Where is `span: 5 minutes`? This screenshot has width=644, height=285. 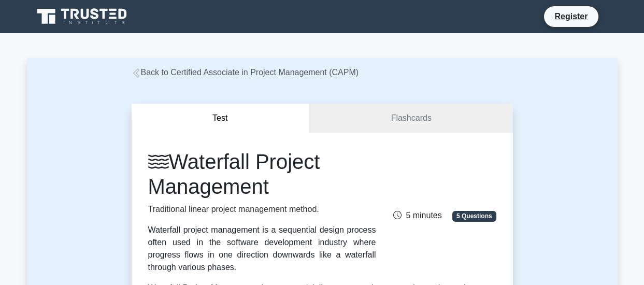 span: 5 minutes is located at coordinates (417, 215).